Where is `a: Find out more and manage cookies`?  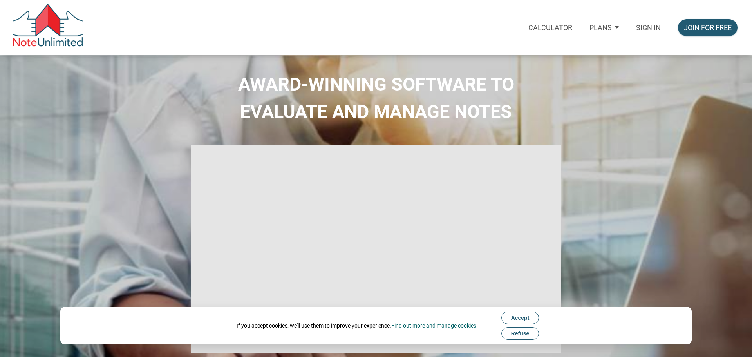 a: Find out more and manage cookies is located at coordinates (434, 326).